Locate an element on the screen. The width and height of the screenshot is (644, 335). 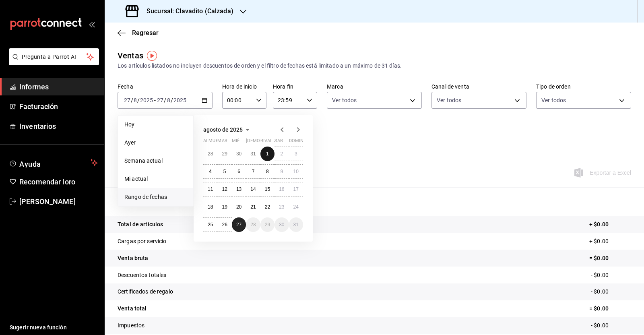
button: 17 de agosto de 2025 is located at coordinates (296, 189).